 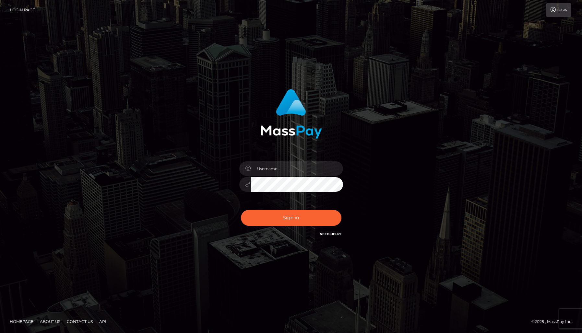 I want to click on div: © 2025 , MassPay Inc., so click(x=554, y=322).